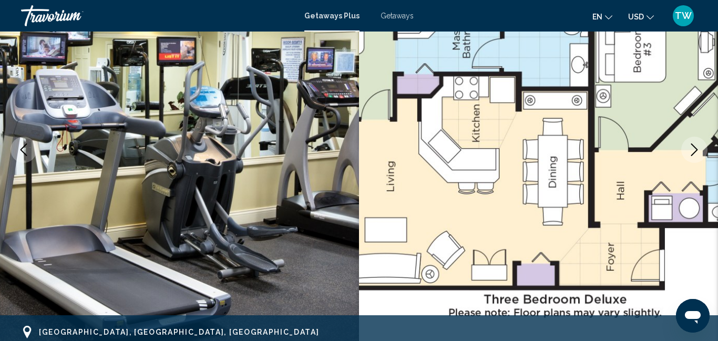  Describe the element at coordinates (683, 16) in the screenshot. I see `button: User Menu` at that location.